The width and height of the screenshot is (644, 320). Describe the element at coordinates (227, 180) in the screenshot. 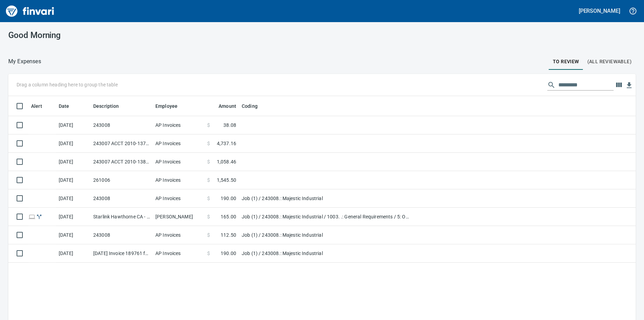

I see `span: 1,545.50` at that location.